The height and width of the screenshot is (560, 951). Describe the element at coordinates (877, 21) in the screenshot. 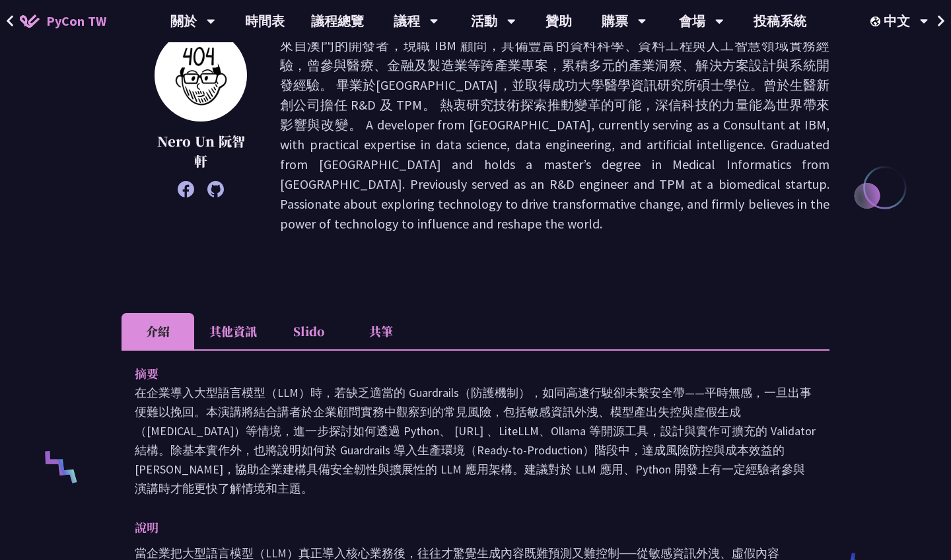

I see `img: Locale Icon` at that location.